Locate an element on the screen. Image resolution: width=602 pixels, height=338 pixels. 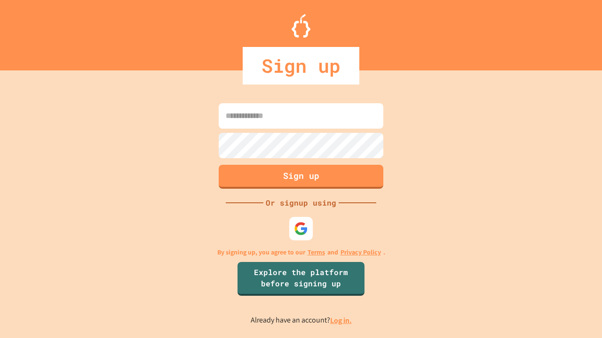
a: Terms is located at coordinates (316, 252).